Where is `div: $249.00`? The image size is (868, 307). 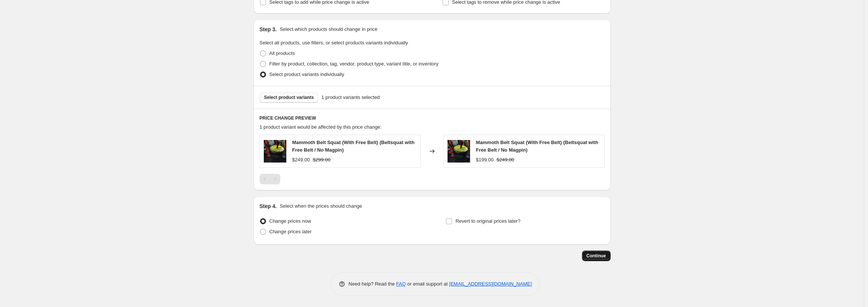 div: $249.00 is located at coordinates (301, 160).